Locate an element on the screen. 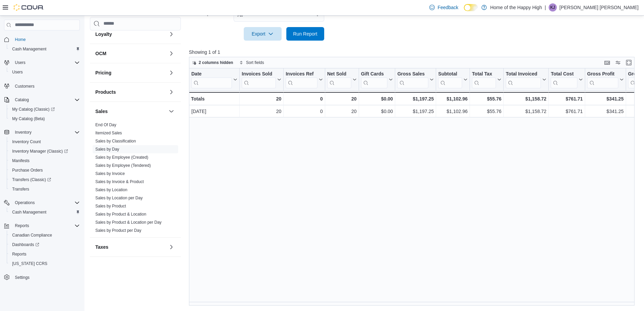 This screenshot has width=644, height=311. button: Invoices Ref is located at coordinates (304, 79).